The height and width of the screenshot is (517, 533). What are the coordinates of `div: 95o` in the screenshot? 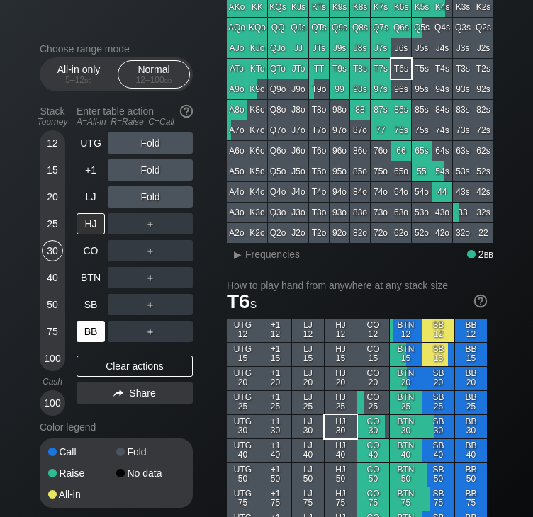 It's located at (339, 171).